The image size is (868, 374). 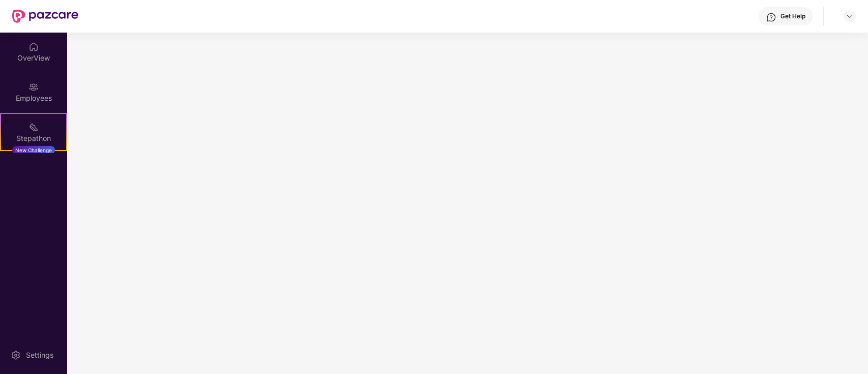 What do you see at coordinates (15, 356) in the screenshot?
I see `img: svg+xml;base64,PHN2ZyBpZD0iU2V0dGluZy0yMHgyMCIgeG1sbnM9Imh0dHA6Ly93d3cudzMub3JnLzIwMDAvc3ZnIiB3aW...` at bounding box center [15, 356].